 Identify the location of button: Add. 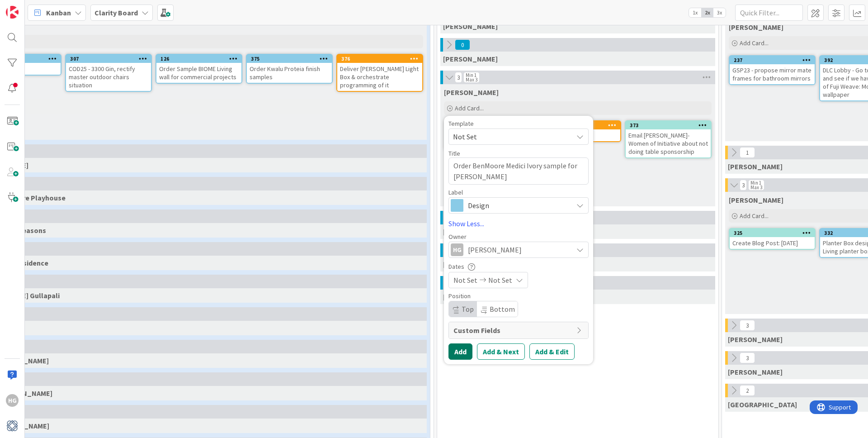
(460, 352).